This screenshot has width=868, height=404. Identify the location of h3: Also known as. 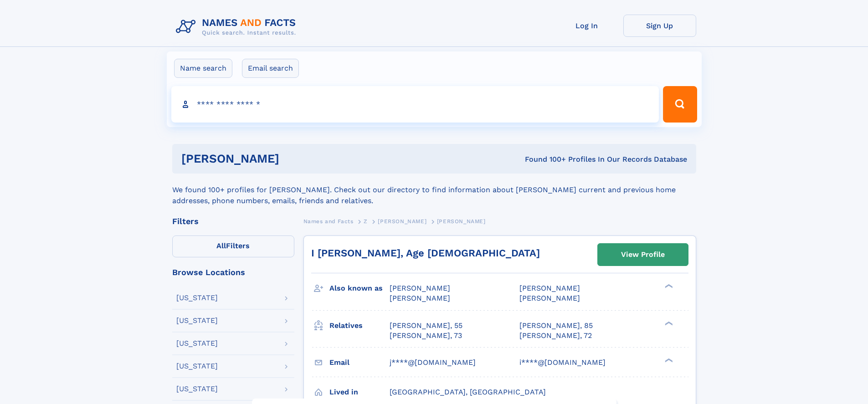
(359, 288).